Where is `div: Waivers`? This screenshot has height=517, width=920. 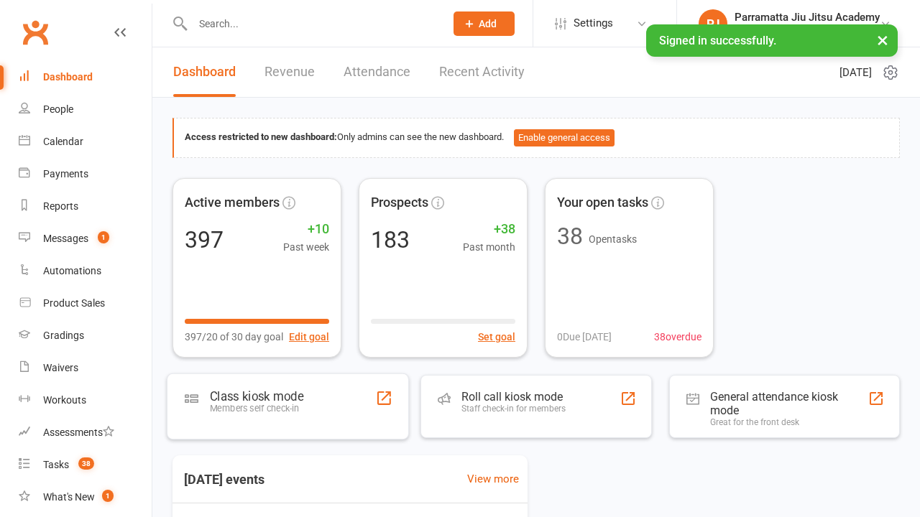 div: Waivers is located at coordinates (60, 368).